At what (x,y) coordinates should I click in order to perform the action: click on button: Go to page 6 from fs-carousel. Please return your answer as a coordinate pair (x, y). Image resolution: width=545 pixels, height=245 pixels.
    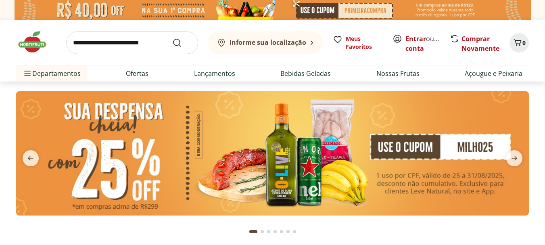
    Looking at the image, I should click on (288, 231).